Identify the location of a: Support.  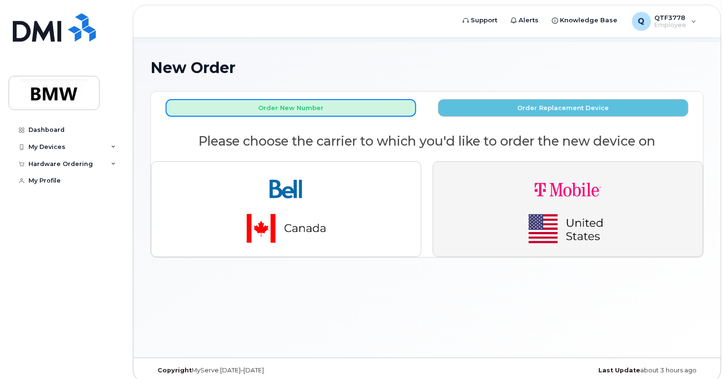
(481, 20).